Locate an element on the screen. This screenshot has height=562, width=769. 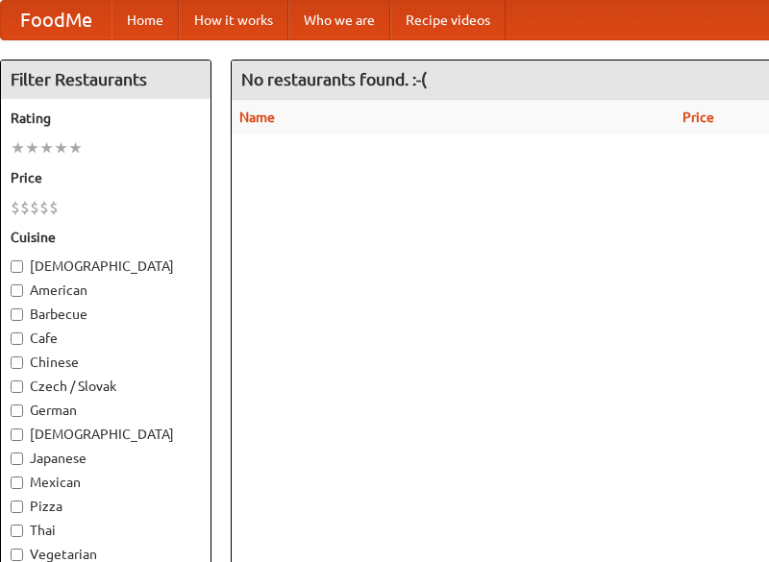
label: Pizza is located at coordinates (106, 506).